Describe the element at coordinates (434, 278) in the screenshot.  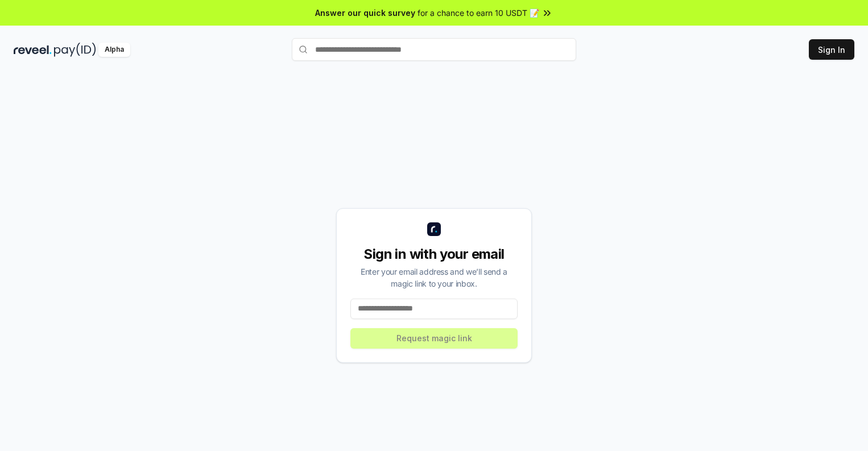
I see `div: Enter your email address and we’ll send a magic link to your inbox.` at that location.